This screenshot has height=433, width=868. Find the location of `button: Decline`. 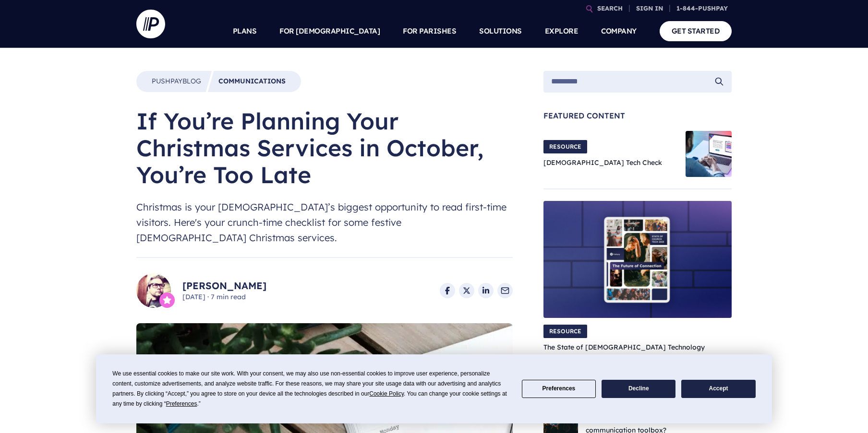

button: Decline is located at coordinates (639, 389).